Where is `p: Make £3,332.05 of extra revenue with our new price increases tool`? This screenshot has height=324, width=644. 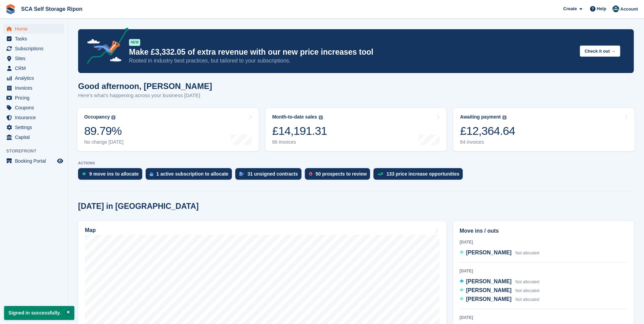 p: Make £3,332.05 of extra revenue with our new price increases tool is located at coordinates (352, 52).